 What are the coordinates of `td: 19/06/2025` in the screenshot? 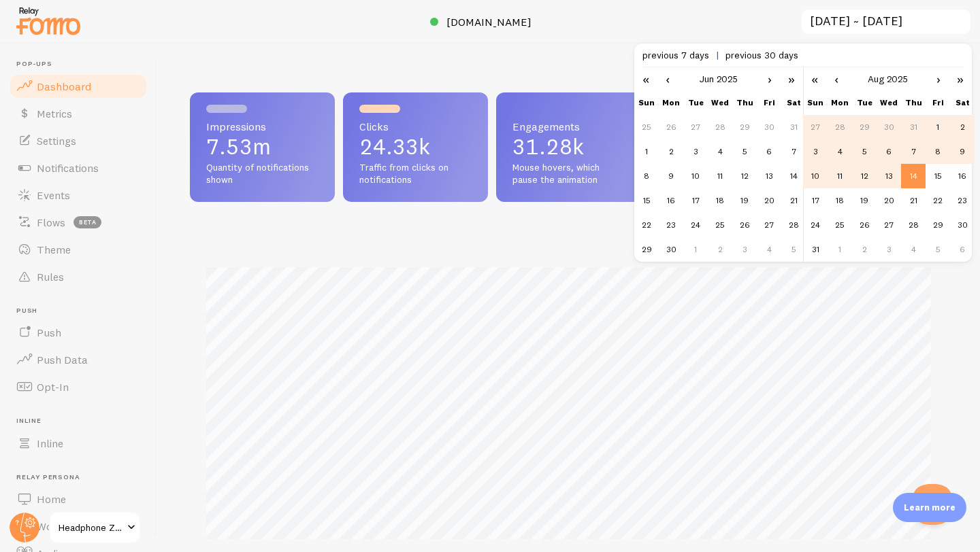 It's located at (744, 201).